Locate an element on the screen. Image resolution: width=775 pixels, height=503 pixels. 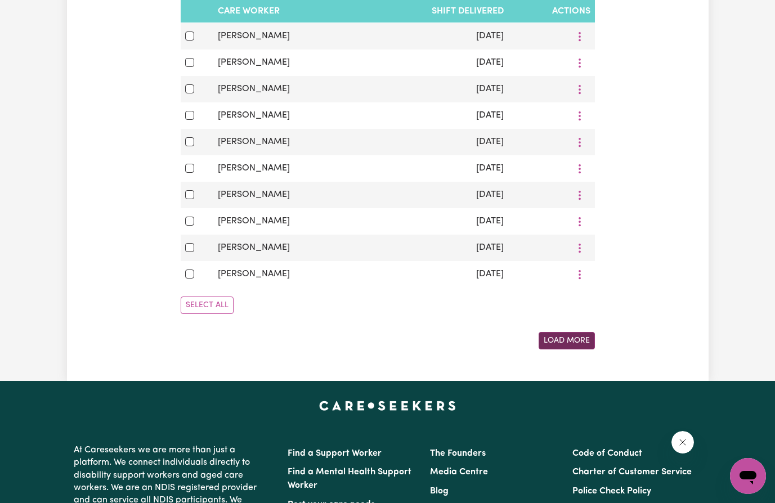
span: Need any help? is located at coordinates (37, 12).